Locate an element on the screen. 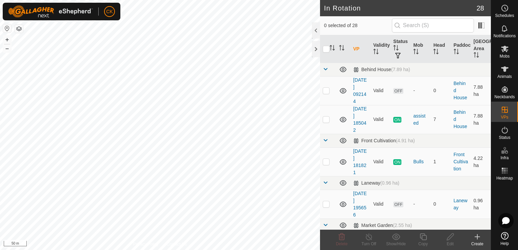  a: Contact Us is located at coordinates (177, 244).